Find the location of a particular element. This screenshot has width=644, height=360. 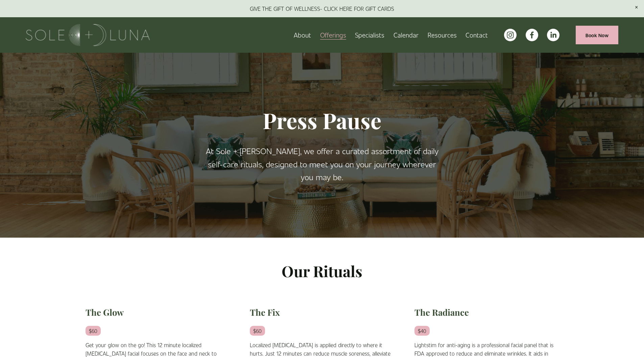

span: Resources is located at coordinates (442, 35).